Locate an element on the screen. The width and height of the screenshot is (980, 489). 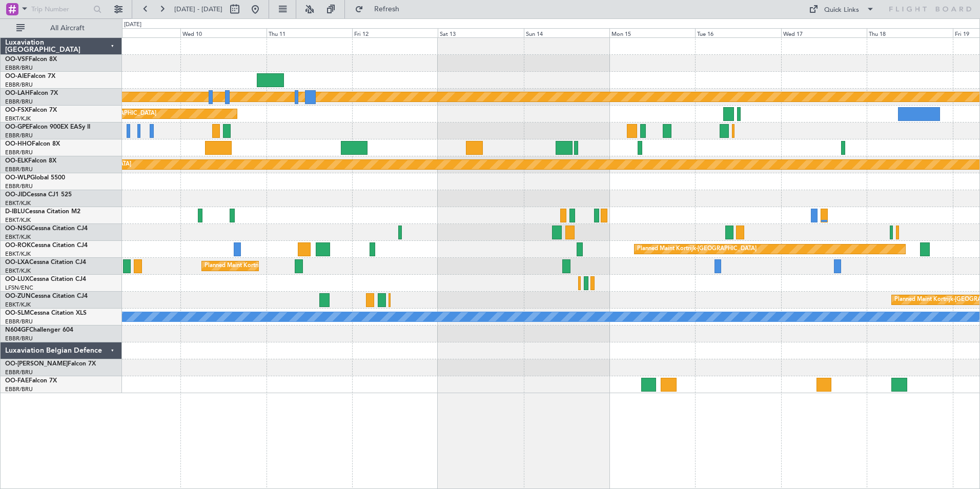
div: Mon 15 is located at coordinates (652, 33).